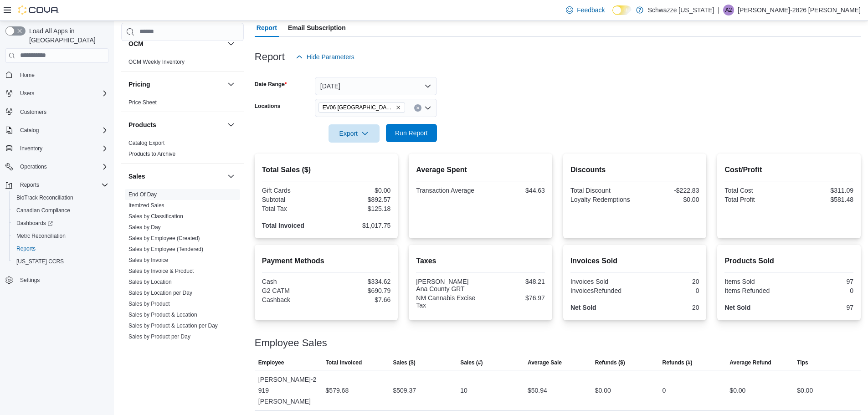 This screenshot has height=415, width=868. What do you see at coordinates (57, 112) in the screenshot?
I see `button: Customers` at bounding box center [57, 112].